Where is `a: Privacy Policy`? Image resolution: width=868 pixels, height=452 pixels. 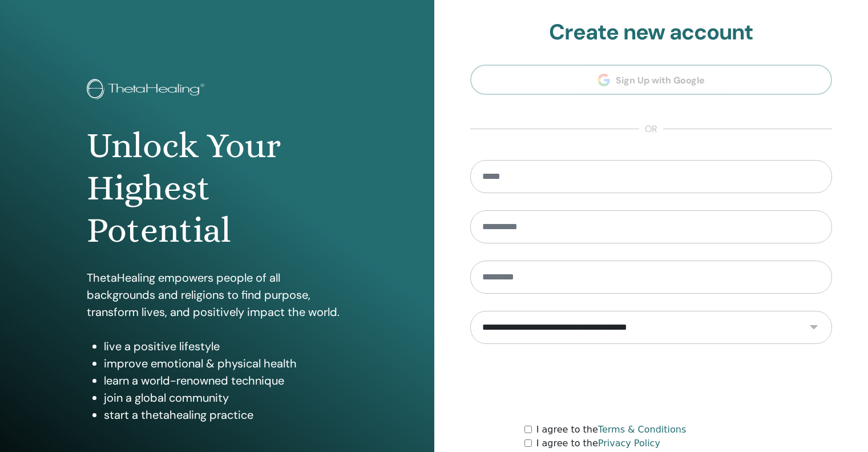
a: Privacy Policy is located at coordinates (628, 443).